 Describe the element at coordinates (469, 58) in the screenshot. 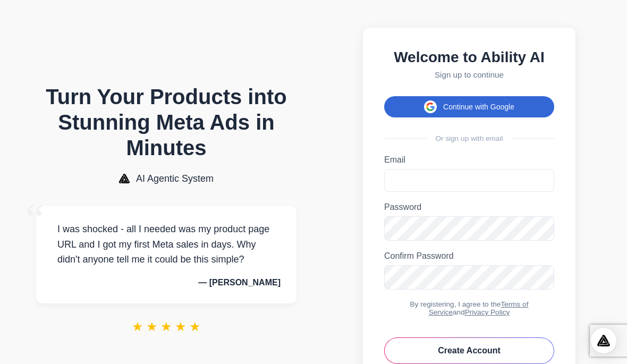

I see `h2: Welcome to Ability AI` at that location.